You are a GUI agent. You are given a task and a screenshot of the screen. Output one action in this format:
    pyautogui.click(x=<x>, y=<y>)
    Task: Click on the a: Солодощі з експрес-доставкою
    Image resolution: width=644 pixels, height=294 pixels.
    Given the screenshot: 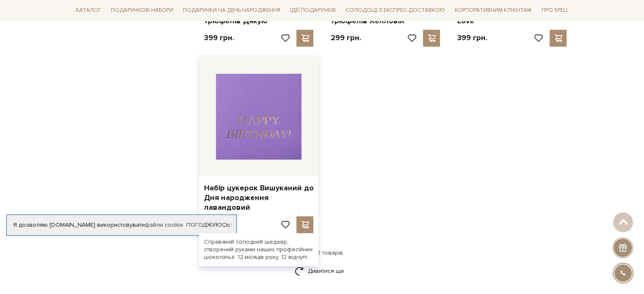 What is the action you would take?
    pyautogui.click(x=396, y=11)
    